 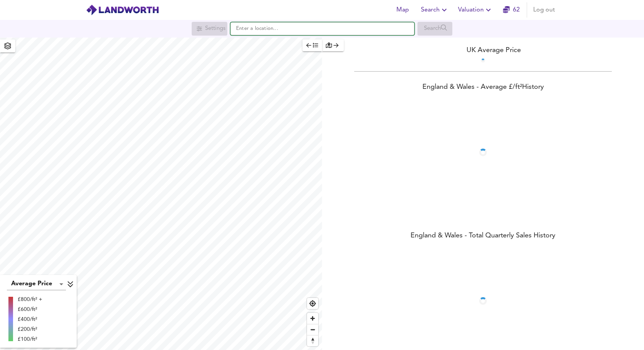 I want to click on div: £400/ft², so click(x=30, y=319).